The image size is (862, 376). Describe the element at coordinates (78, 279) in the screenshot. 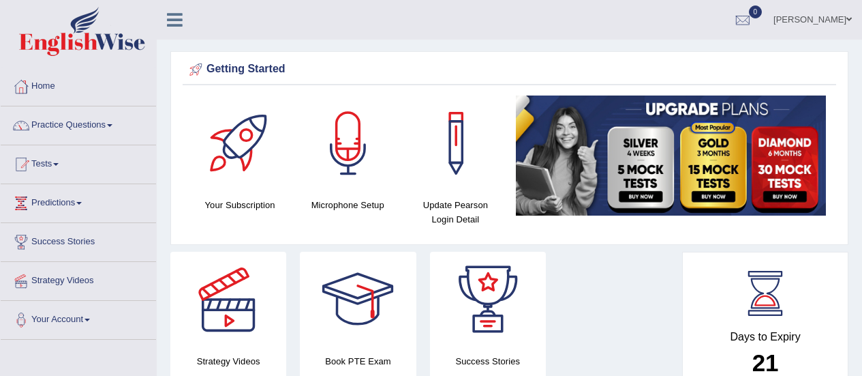

I see `a: Strategy Videos` at that location.